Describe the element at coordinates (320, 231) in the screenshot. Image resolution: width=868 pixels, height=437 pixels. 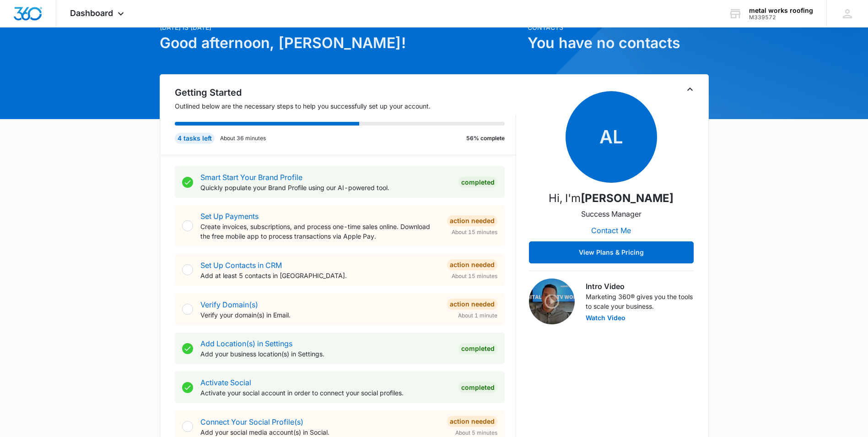
I see `p: Create invoices, subscriptions, and process one-time sales online. Download the free mobile app t...` at that location.